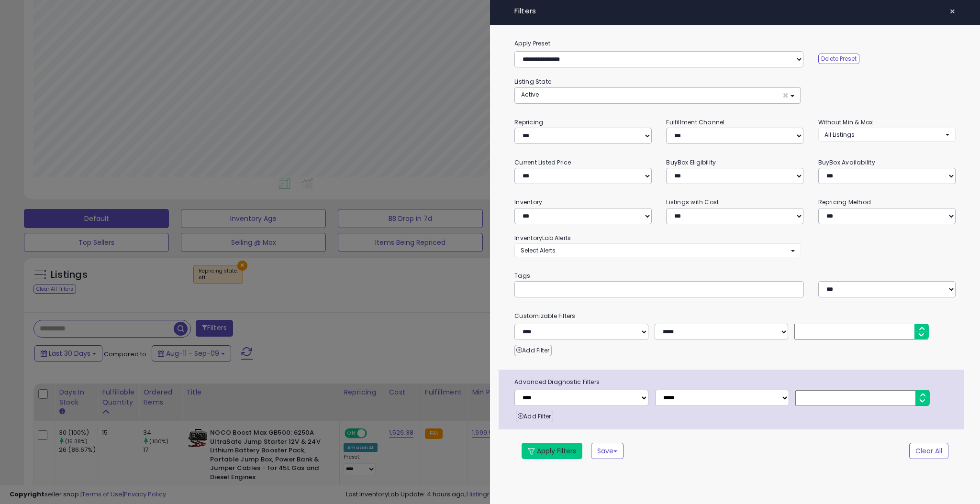  Describe the element at coordinates (657, 250) in the screenshot. I see `button: Select Alerts` at that location.